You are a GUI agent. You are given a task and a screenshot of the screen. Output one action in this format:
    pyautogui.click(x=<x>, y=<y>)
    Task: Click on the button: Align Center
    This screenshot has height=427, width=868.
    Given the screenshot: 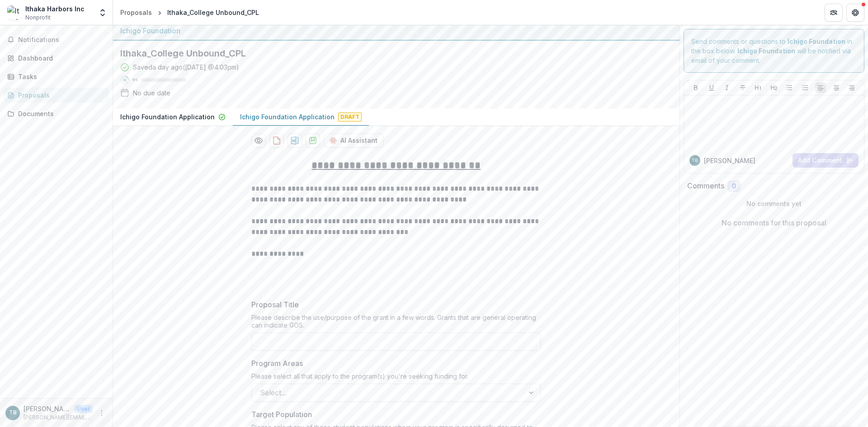 What is the action you would take?
    pyautogui.click(x=836, y=88)
    